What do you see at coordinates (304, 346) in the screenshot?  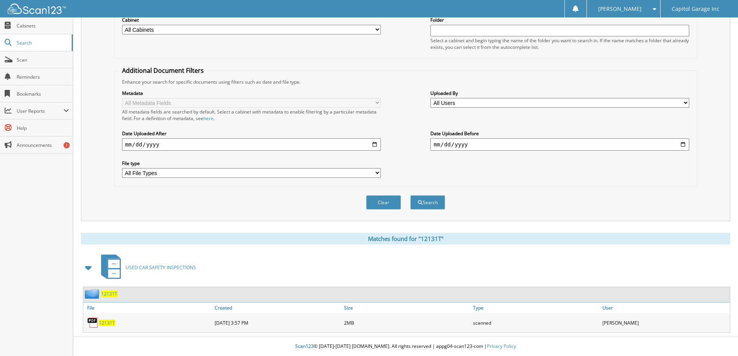 I see `span: Scan123` at bounding box center [304, 346].